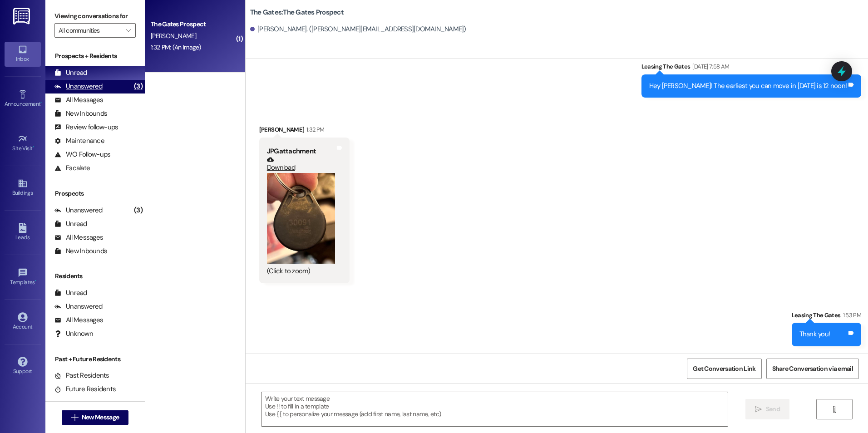  What do you see at coordinates (851, 315) in the screenshot?
I see `div: 1:53 PM` at bounding box center [851, 315].